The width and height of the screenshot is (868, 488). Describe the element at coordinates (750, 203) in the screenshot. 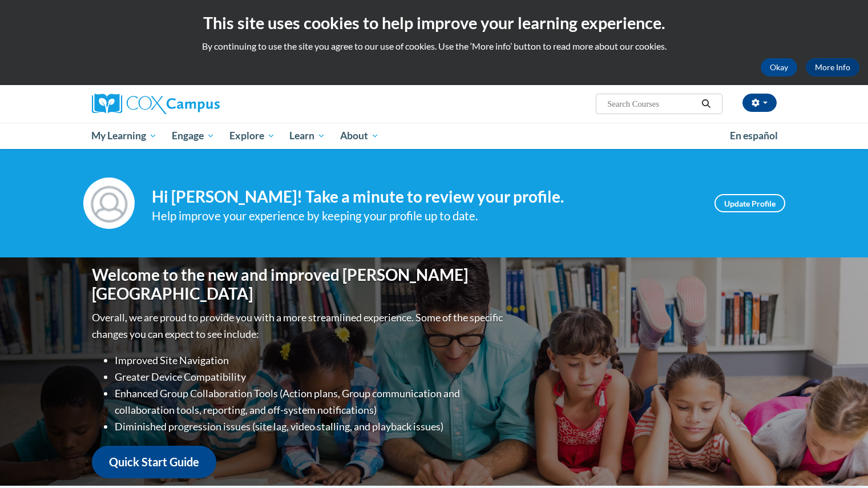

I see `a: Update Profile` at that location.